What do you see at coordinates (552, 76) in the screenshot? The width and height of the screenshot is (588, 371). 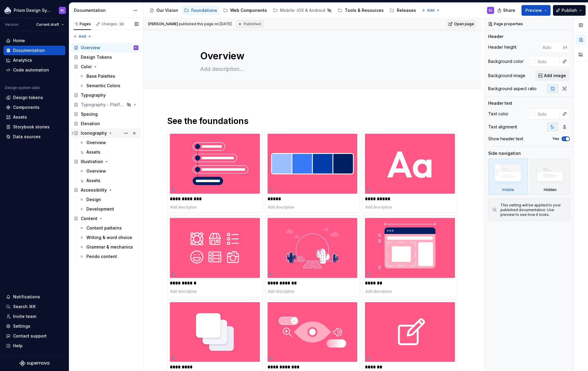 I see `button: Add image` at bounding box center [552, 76].